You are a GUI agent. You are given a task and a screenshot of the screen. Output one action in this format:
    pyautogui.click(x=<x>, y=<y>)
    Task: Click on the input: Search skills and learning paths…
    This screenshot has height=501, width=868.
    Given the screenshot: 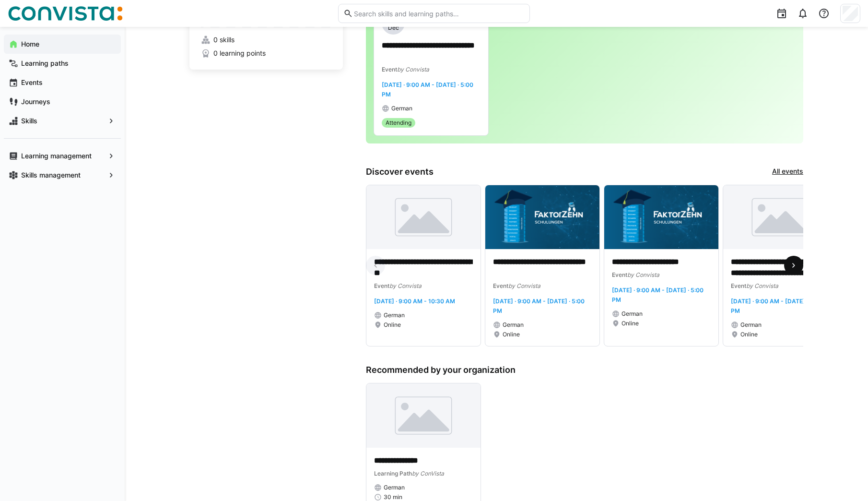 What is the action you would take?
    pyautogui.click(x=439, y=13)
    